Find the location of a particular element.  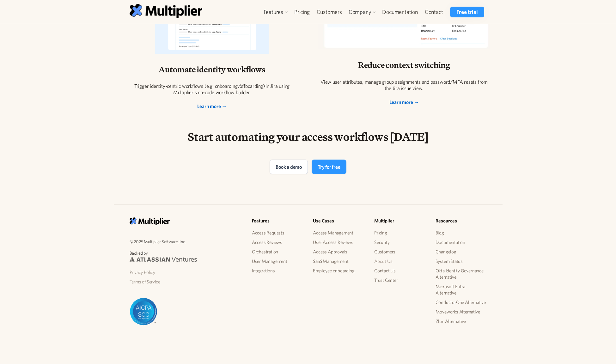

a: Access Requests is located at coordinates (277, 233).